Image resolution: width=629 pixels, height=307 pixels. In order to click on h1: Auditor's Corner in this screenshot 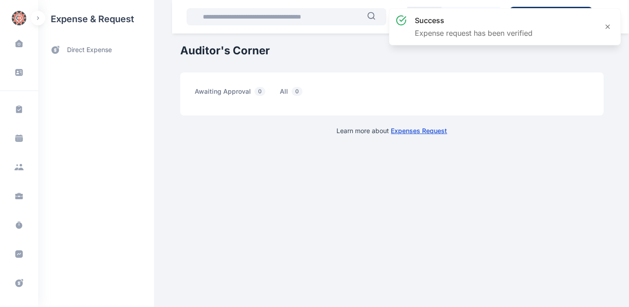, I will do `click(392, 51)`.